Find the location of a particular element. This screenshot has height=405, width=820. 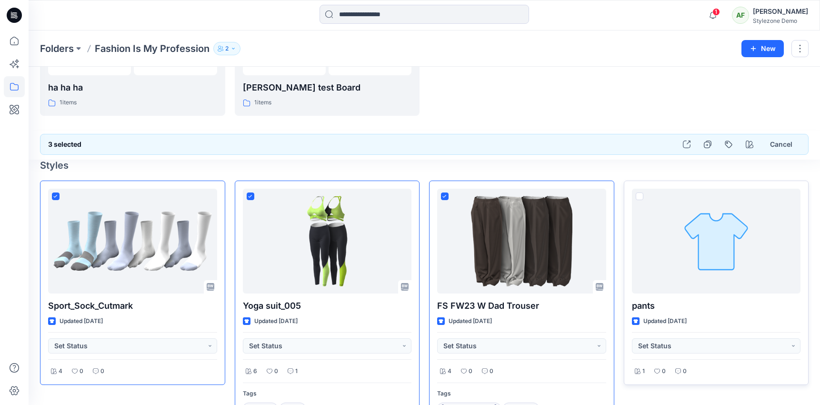

p: pants is located at coordinates (716, 306).